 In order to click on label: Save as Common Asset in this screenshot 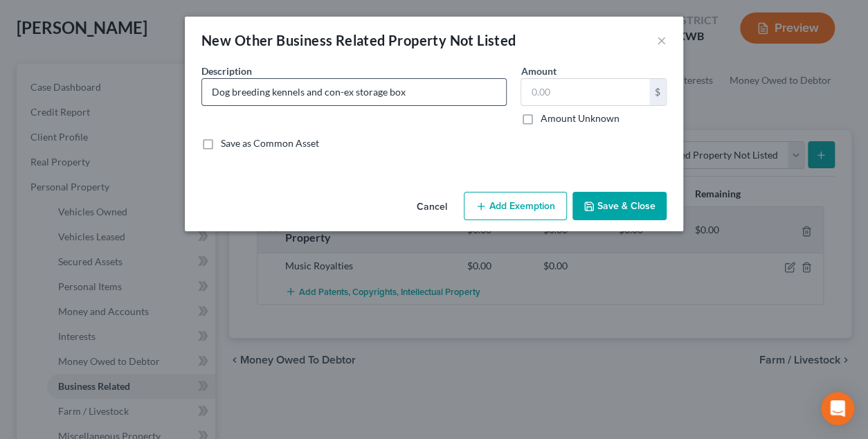, I will do `click(270, 143)`.